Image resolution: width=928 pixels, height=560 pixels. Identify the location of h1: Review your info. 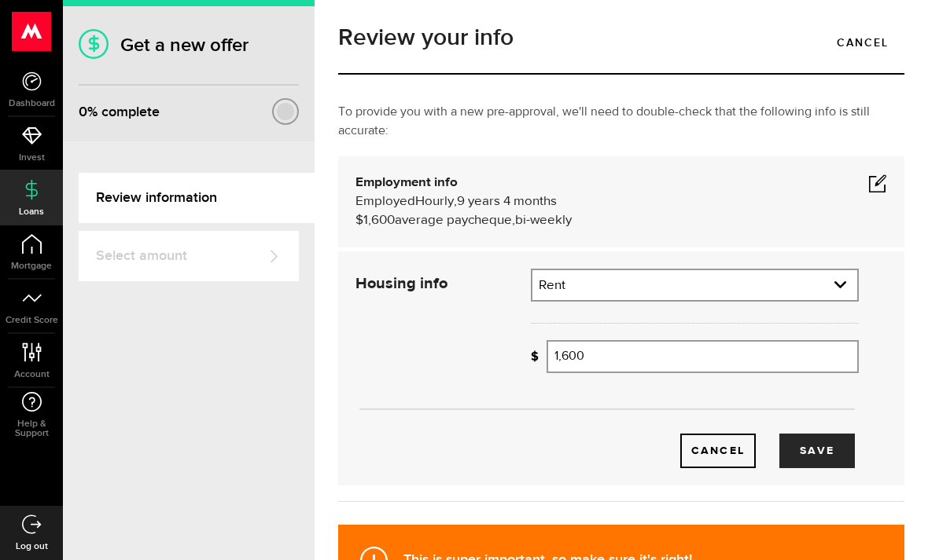
(621, 38).